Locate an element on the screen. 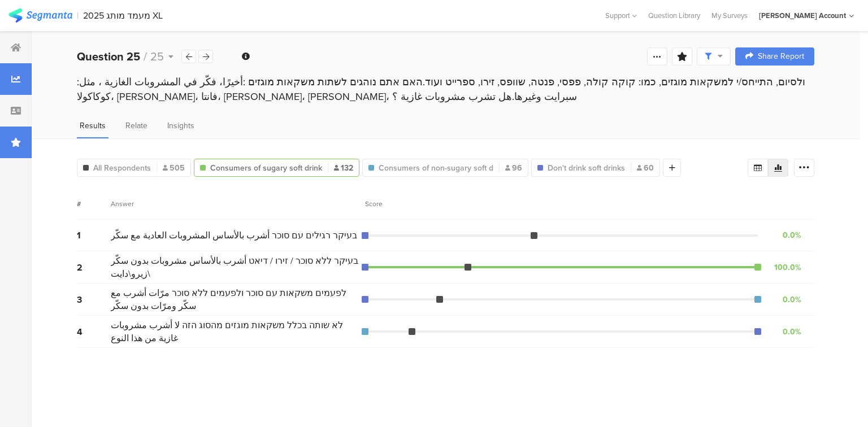  img: segmanta logo is located at coordinates (40, 15).